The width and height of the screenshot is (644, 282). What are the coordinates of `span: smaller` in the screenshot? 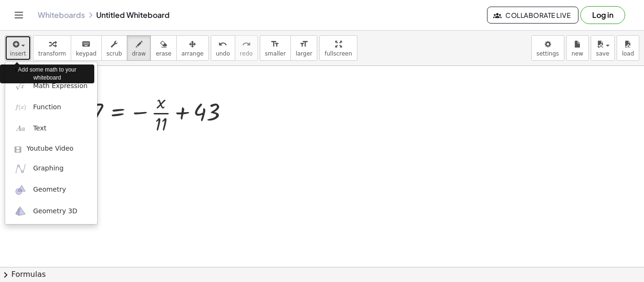 It's located at (275, 54).